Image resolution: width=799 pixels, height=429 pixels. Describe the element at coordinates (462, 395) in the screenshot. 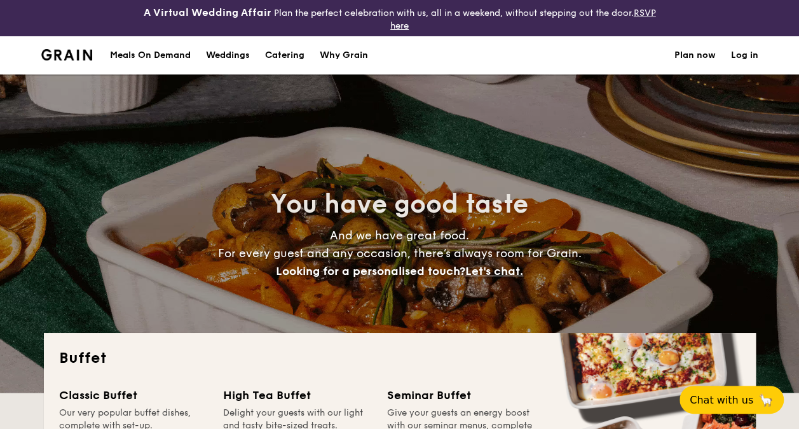

I see `div: Seminar Buffet` at that location.